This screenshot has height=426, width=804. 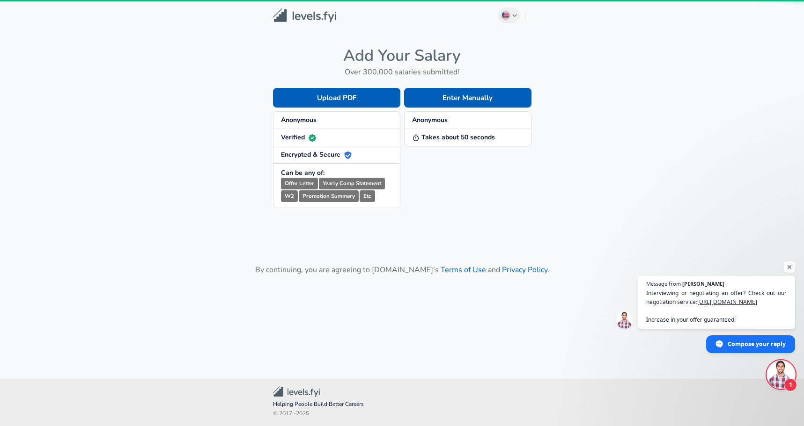 What do you see at coordinates (790, 385) in the screenshot?
I see `span: 1` at bounding box center [790, 385].